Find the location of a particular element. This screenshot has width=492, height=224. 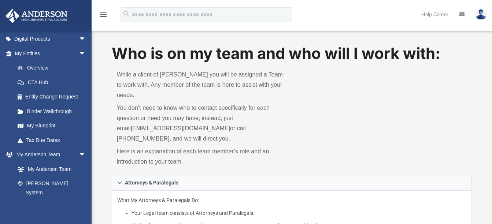

a: Digital Productsarrow_drop_down is located at coordinates (51, 39).